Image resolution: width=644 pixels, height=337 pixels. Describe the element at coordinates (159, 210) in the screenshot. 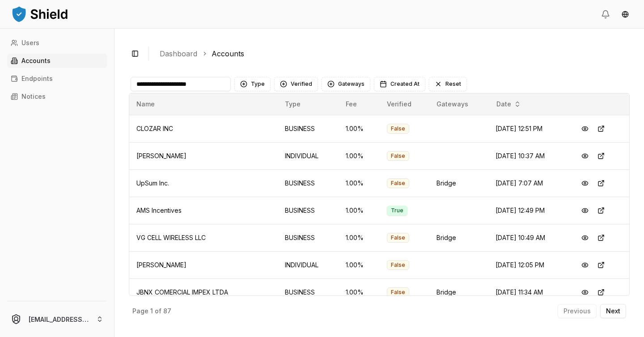

I see `span: AMS Incentives` at that location.